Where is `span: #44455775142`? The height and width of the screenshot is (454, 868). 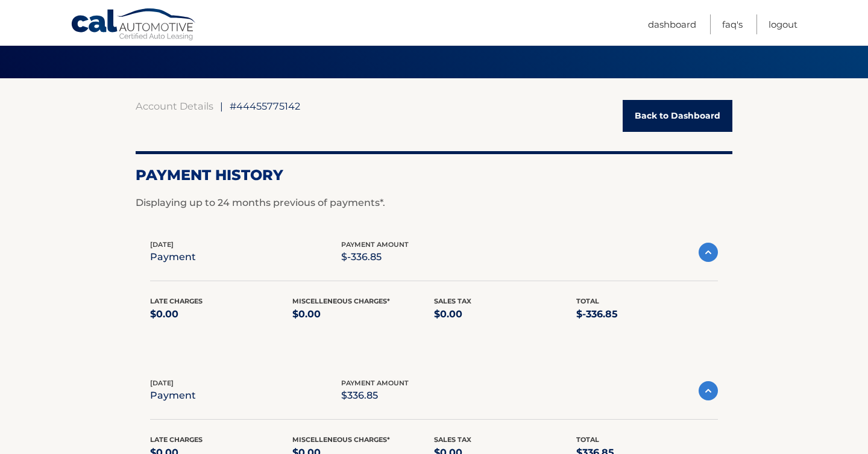 span: #44455775142 is located at coordinates (265, 106).